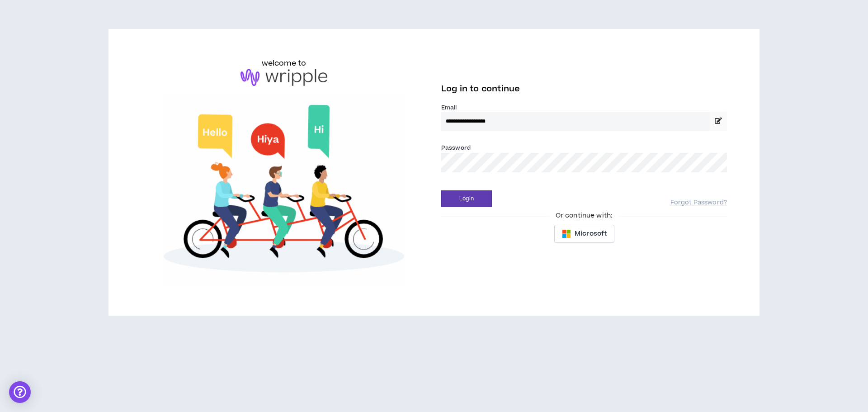  I want to click on h6: welcome to, so click(284, 63).